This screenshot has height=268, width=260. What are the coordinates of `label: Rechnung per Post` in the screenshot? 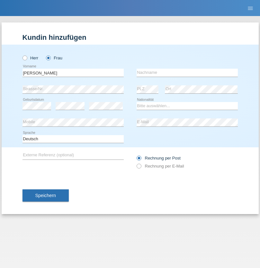 It's located at (158, 158).